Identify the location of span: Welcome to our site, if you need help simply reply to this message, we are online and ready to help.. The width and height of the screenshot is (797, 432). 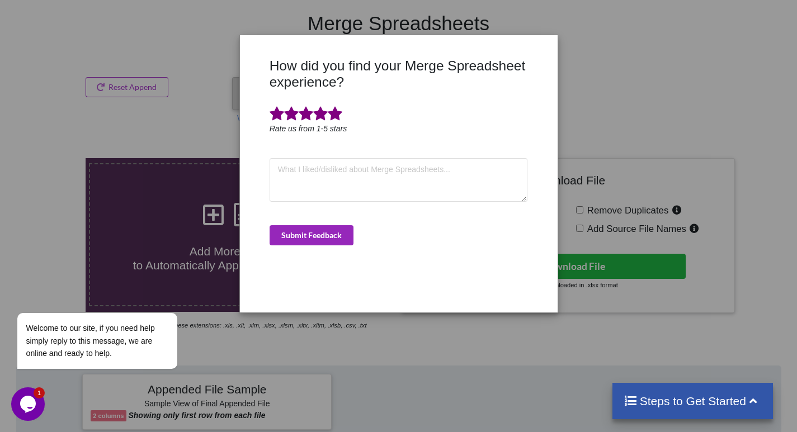
(79, 129).